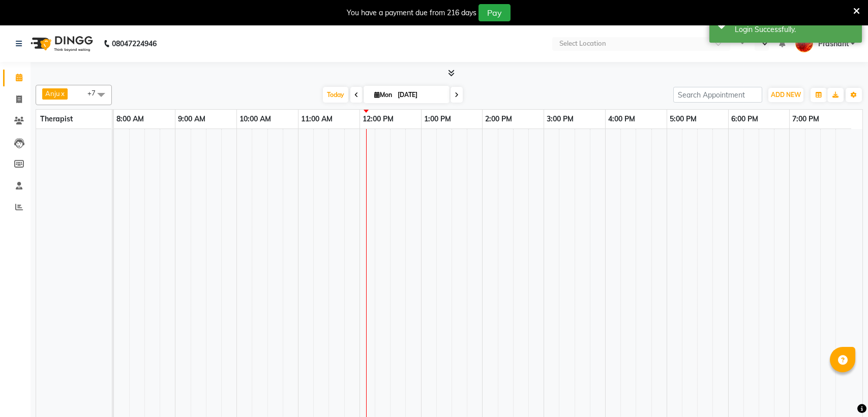  What do you see at coordinates (411, 13) in the screenshot?
I see `div: You have a payment due from 216 days` at bounding box center [411, 13].